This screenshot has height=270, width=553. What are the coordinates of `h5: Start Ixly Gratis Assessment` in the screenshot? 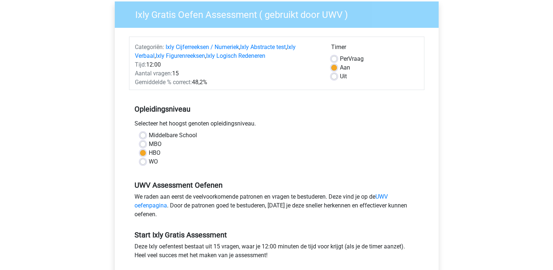 It's located at (277, 235).